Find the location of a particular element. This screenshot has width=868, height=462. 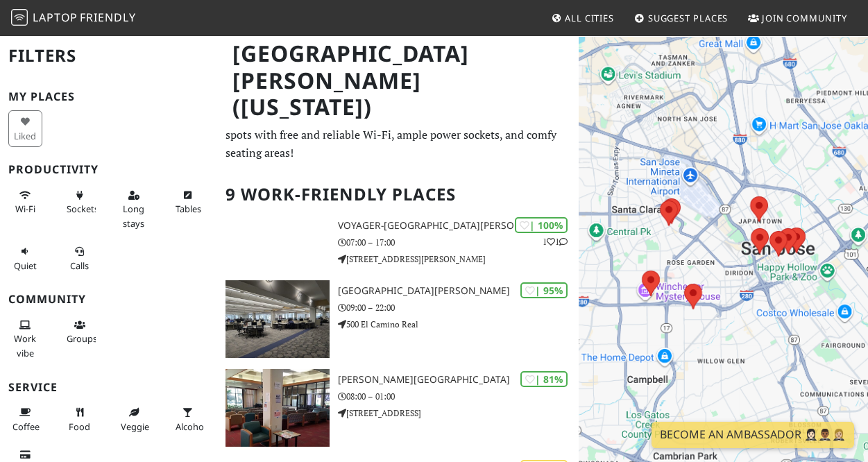

p: 08:00 – 01:00 is located at coordinates (459, 396).